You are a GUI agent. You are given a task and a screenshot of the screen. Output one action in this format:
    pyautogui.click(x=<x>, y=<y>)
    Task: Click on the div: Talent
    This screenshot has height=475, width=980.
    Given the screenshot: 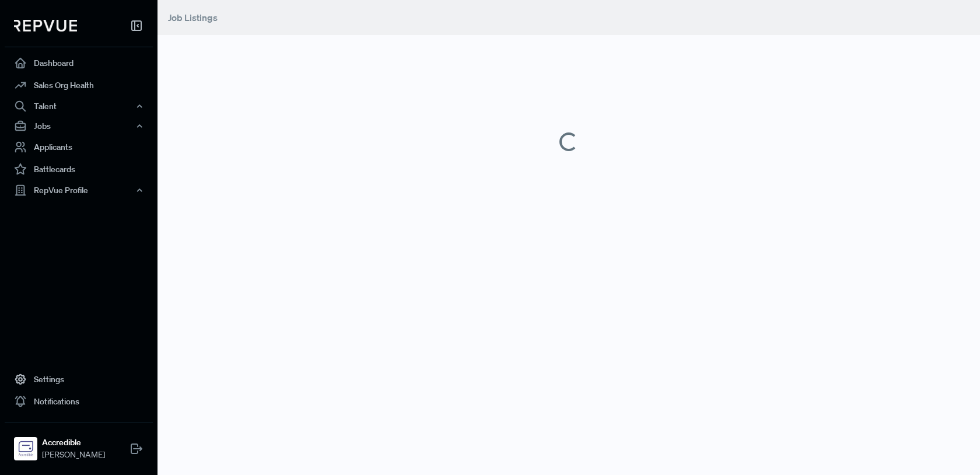 What is the action you would take?
    pyautogui.click(x=78, y=106)
    